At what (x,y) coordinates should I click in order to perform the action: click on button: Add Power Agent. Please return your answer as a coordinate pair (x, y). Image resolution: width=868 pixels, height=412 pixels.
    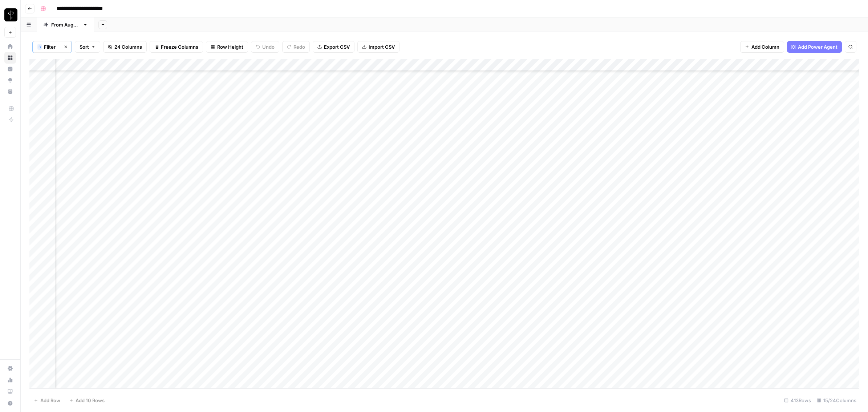
    Looking at the image, I should click on (814, 47).